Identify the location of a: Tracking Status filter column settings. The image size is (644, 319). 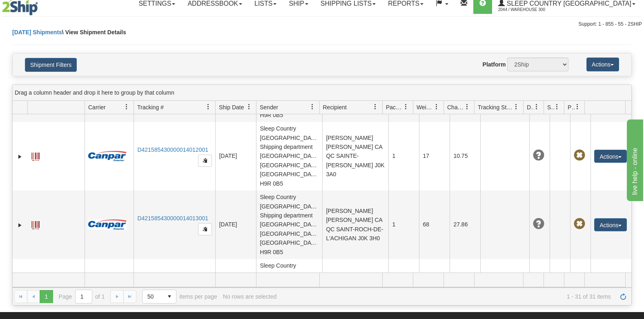
(516, 107).